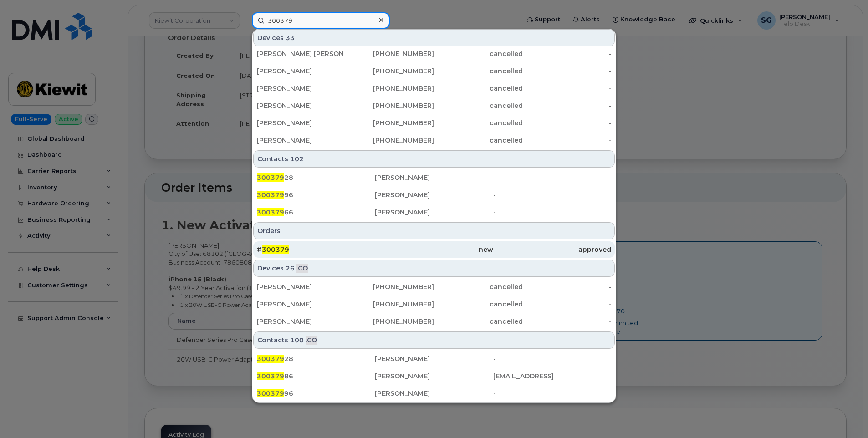  I want to click on a: #300379newapproved, so click(434, 250).